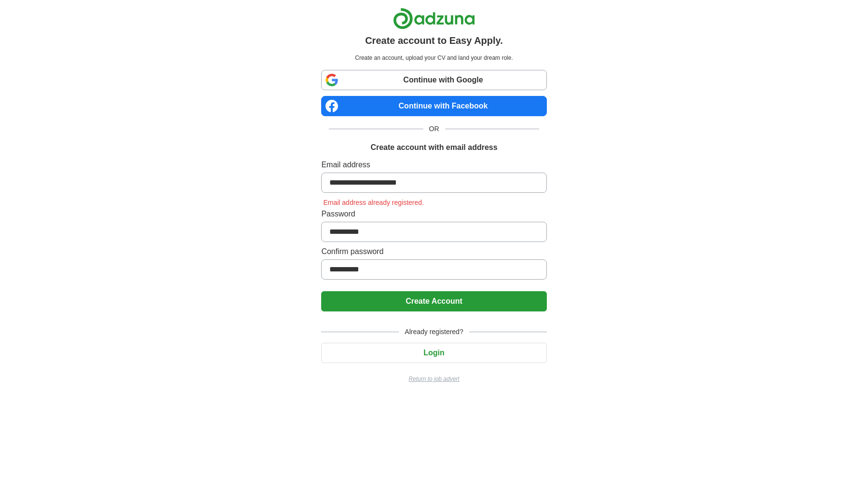 This screenshot has height=485, width=868. Describe the element at coordinates (433, 379) in the screenshot. I see `a: Return to job advert` at that location.